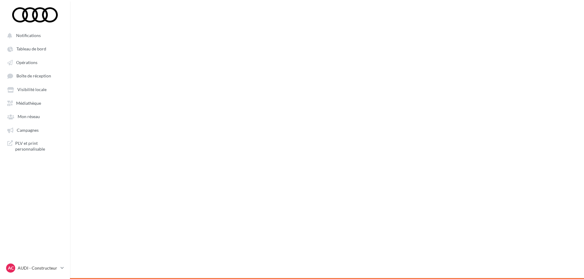 The height and width of the screenshot is (279, 584). I want to click on span: Boîte de réception, so click(34, 76).